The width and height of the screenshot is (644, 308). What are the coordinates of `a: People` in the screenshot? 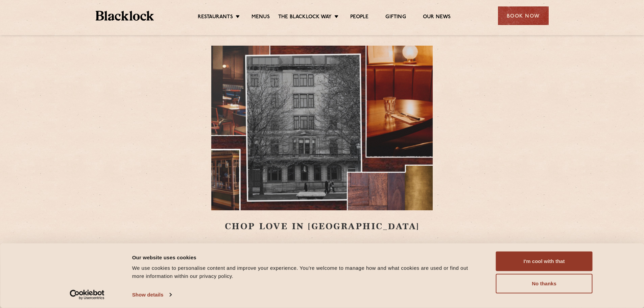 It's located at (359, 17).